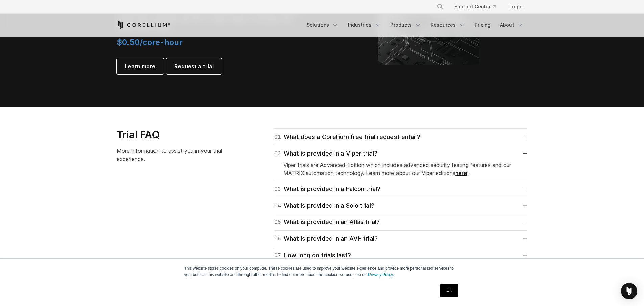  I want to click on p: Viper trials are Advanced Edition which includes advanced security testing features and our MATRI..., so click(400, 169).